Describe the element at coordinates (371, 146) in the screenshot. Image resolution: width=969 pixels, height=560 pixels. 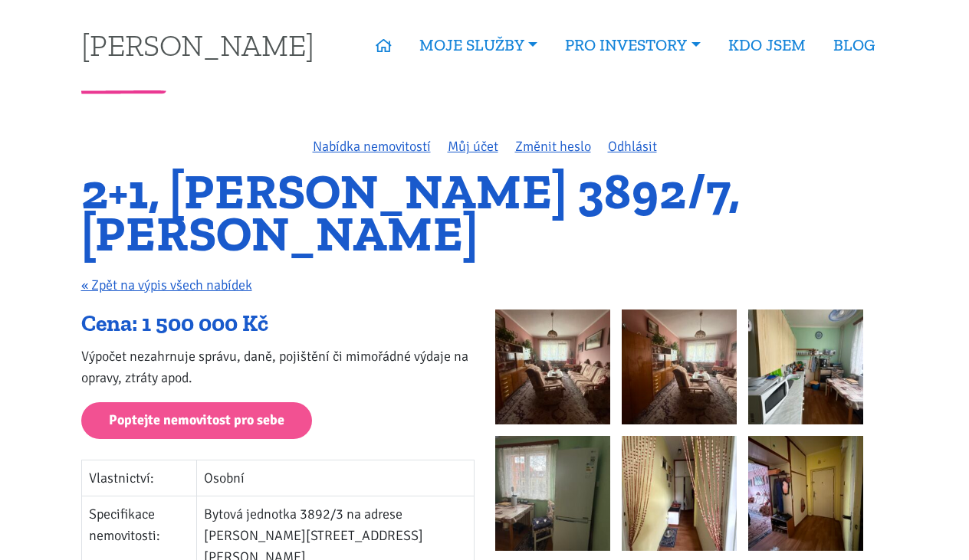
I see `a: Nabídka nemovitostí` at that location.